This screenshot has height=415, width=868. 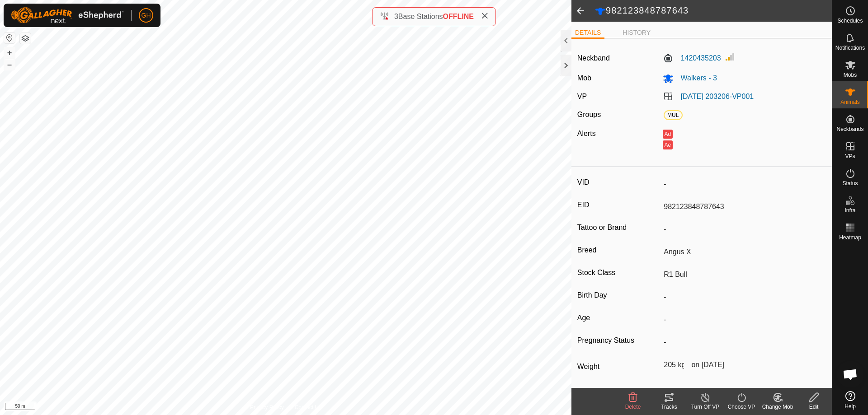 What do you see at coordinates (850, 21) in the screenshot?
I see `span: Schedules` at bounding box center [850, 21].